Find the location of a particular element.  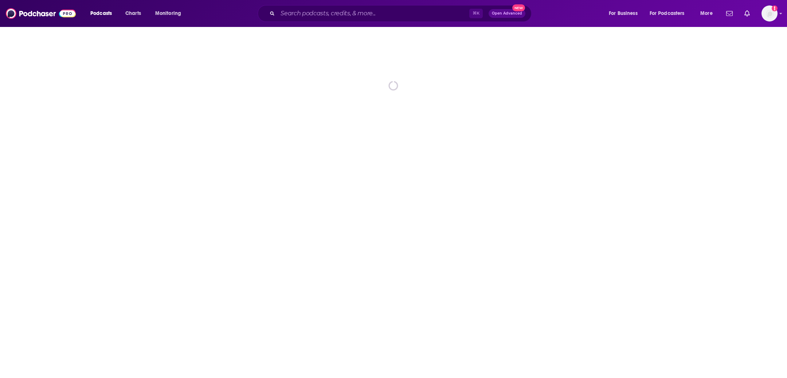

img: User Profile is located at coordinates (770, 13).